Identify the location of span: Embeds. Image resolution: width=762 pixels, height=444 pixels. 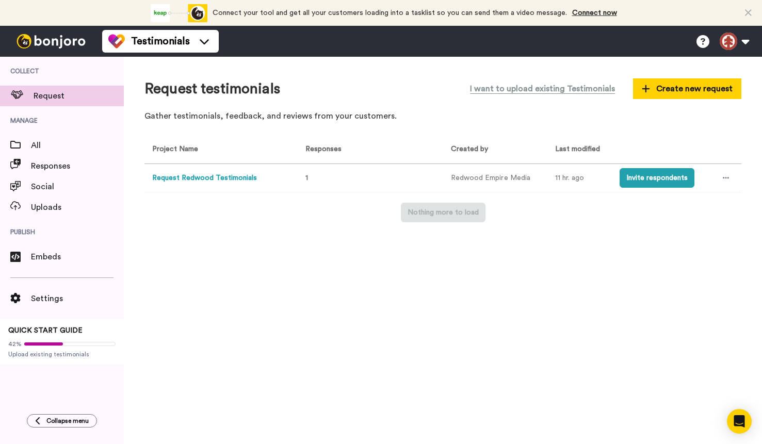
(77, 257).